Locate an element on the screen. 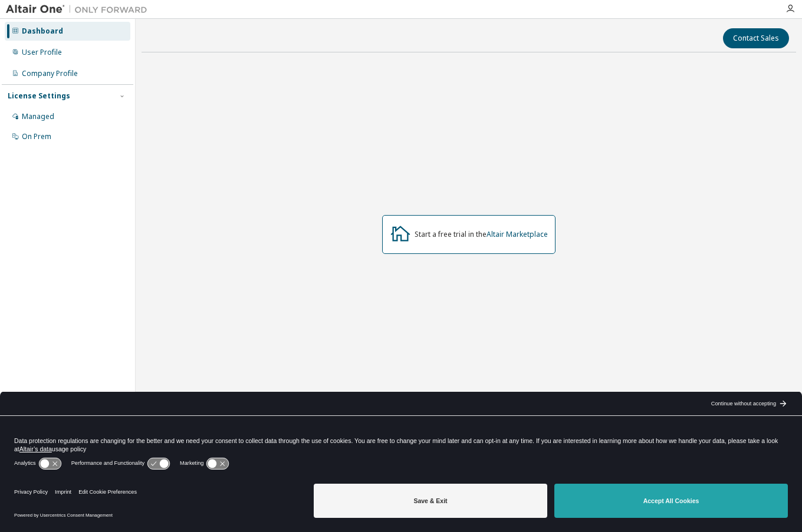 Image resolution: width=802 pixels, height=532 pixels. button: Contact Sales is located at coordinates (756, 39).